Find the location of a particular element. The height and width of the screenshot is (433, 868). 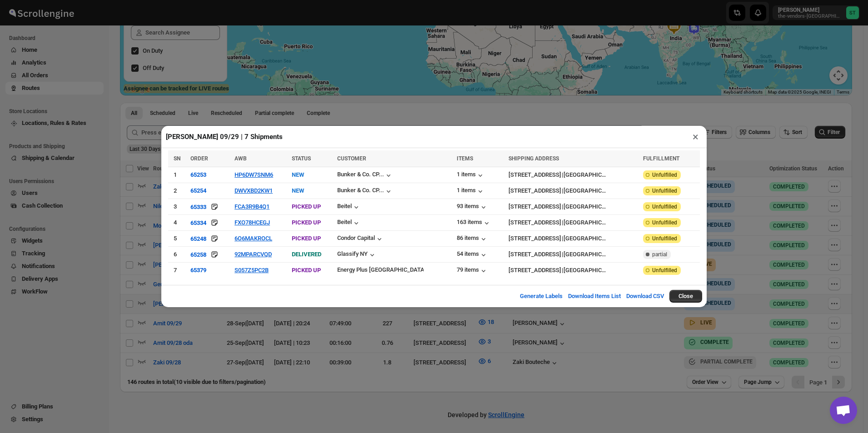

span: STATUS is located at coordinates (301, 159).